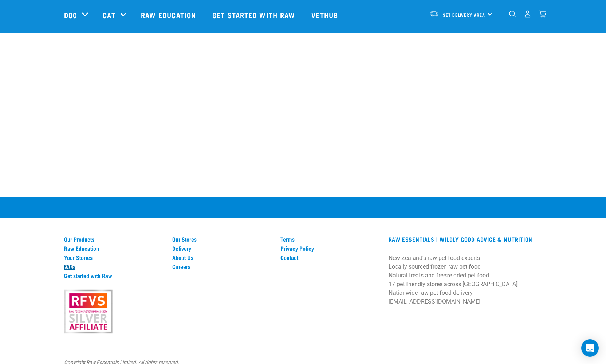  Describe the element at coordinates (222, 248) in the screenshot. I see `a: Delivery` at that location.